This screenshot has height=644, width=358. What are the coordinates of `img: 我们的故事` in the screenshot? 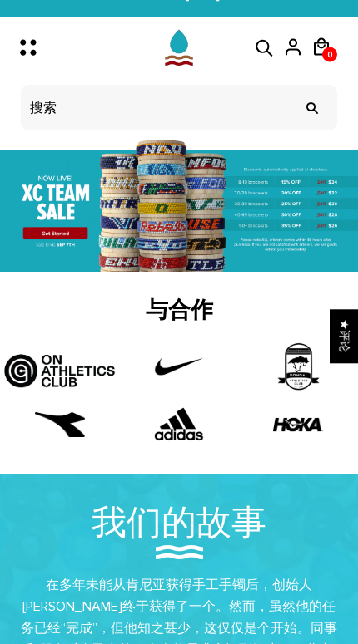 It's located at (179, 551).